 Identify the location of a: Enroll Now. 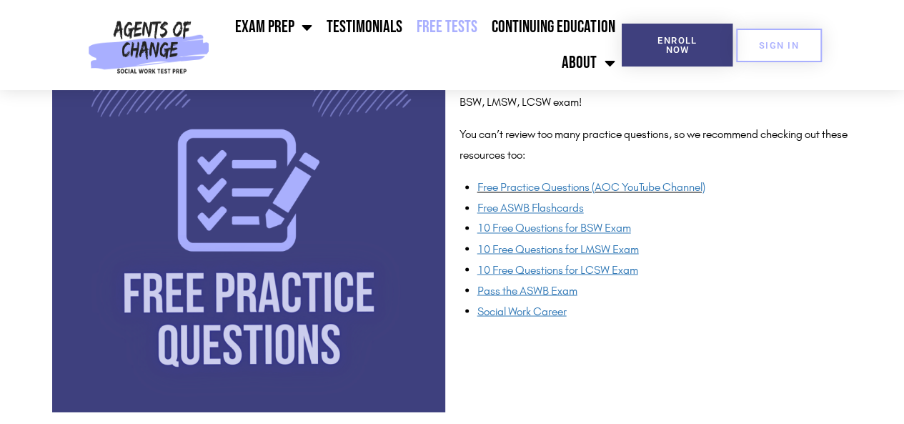
(677, 45).